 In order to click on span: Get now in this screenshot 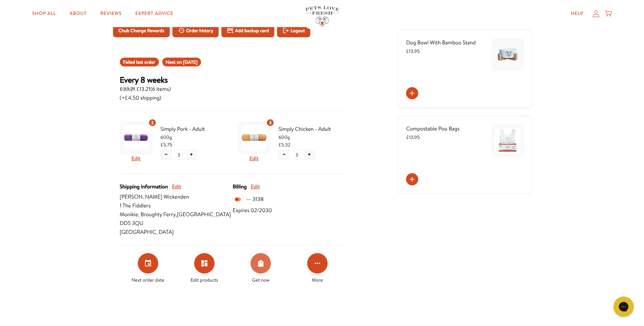, I will do `click(261, 280)`.